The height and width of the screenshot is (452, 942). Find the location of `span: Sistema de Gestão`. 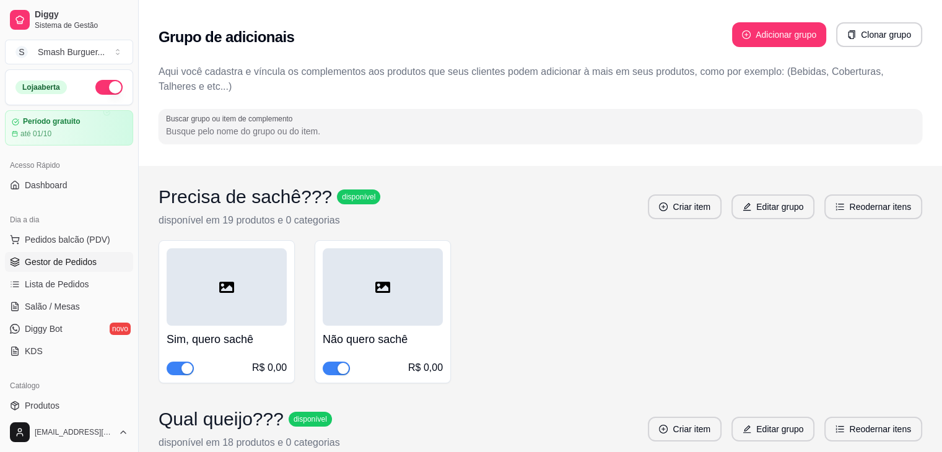

span: Sistema de Gestão is located at coordinates (81, 25).